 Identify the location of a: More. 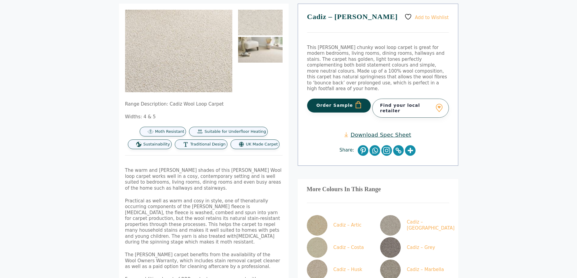
(410, 150).